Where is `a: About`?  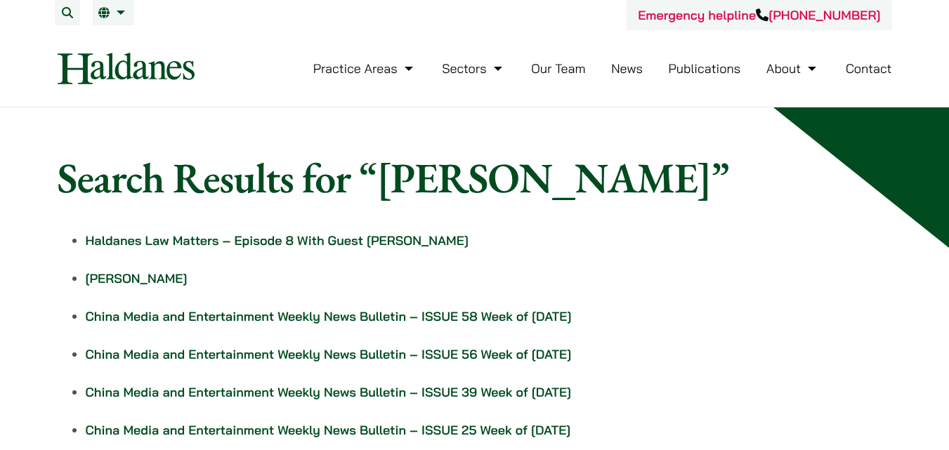
a: About is located at coordinates (793, 68).